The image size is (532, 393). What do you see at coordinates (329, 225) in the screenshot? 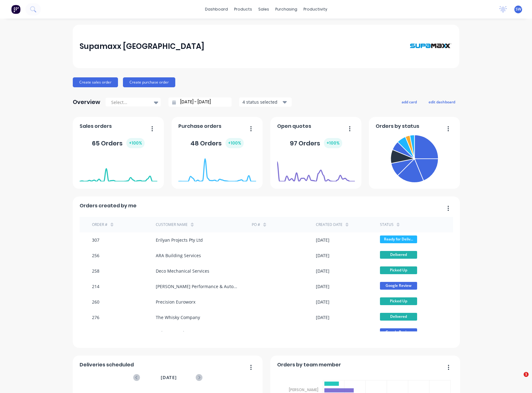
I see `div: Created date` at bounding box center [329, 225].